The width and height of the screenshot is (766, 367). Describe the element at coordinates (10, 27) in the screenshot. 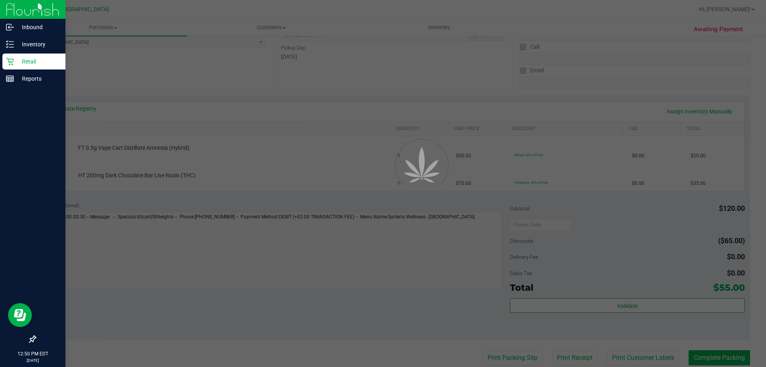

I see `inline-svg: Inbound` at that location.